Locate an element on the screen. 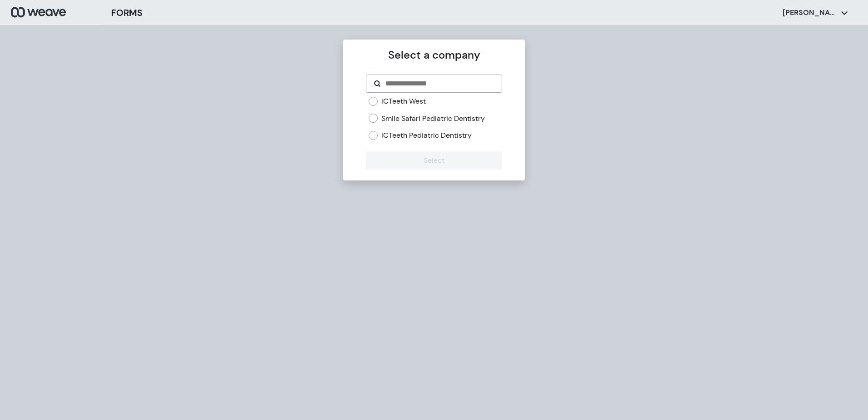 The width and height of the screenshot is (868, 420). label: Smile Safari Pediatric Dentistry is located at coordinates (433, 118).